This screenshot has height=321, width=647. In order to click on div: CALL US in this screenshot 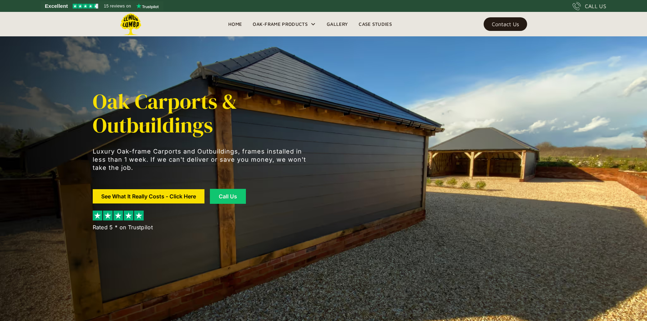, I will do `click(596, 6)`.